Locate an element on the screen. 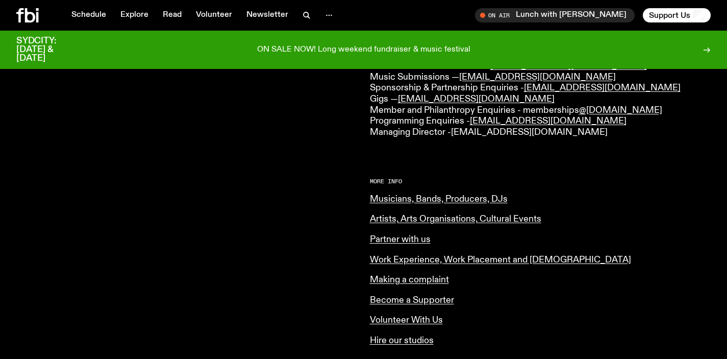 The height and width of the screenshot is (359, 727). p: ON SALE NOW! Long weekend fundraiser & music festival is located at coordinates (364, 50).